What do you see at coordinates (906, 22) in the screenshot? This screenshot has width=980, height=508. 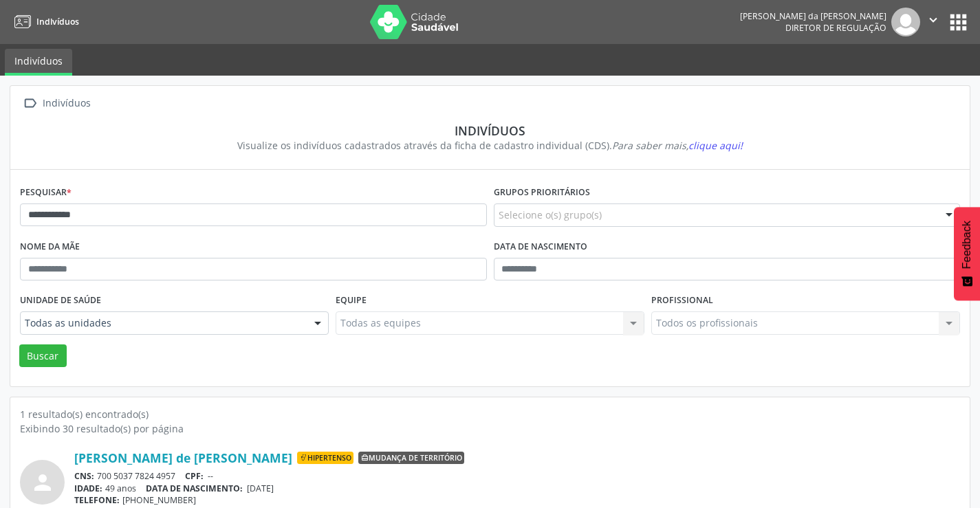 I see `img: img` at bounding box center [906, 22].